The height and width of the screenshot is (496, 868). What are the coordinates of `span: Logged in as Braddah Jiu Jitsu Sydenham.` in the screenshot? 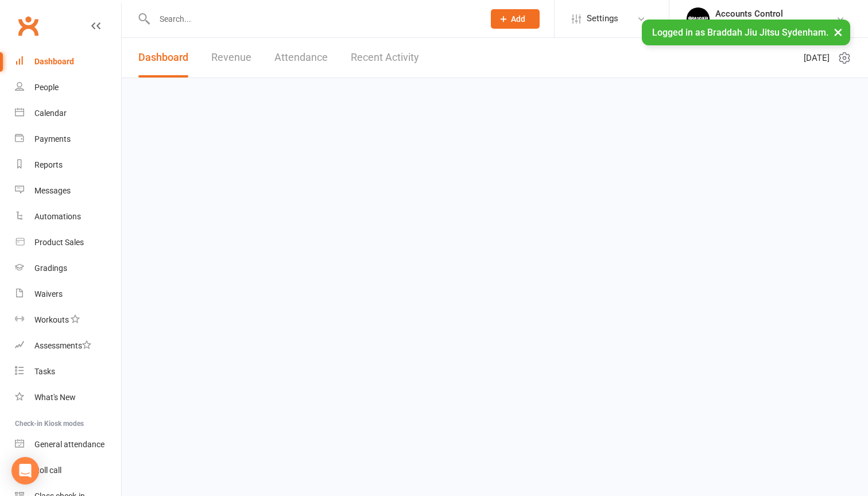 It's located at (739, 33).